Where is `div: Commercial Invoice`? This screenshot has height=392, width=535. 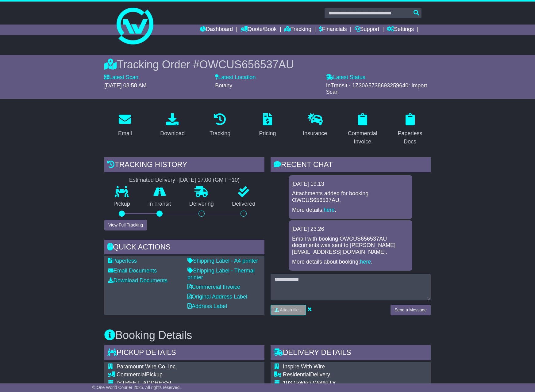
div: Commercial Invoice is located at coordinates (362, 138).